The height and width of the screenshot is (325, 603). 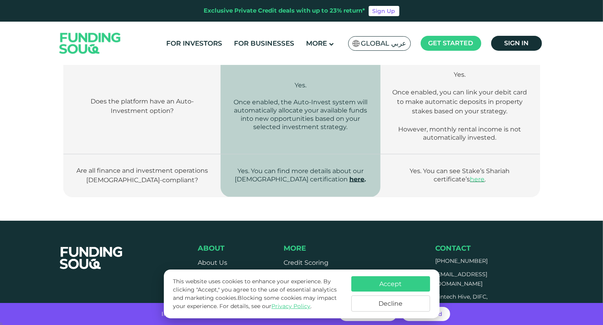 I want to click on div: About, so click(x=221, y=249).